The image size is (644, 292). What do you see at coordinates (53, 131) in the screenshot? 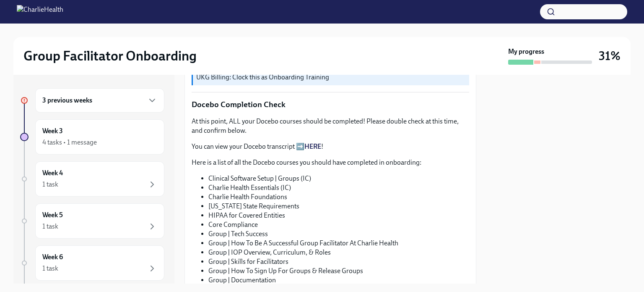
I see `h6: Week 3` at bounding box center [53, 131].